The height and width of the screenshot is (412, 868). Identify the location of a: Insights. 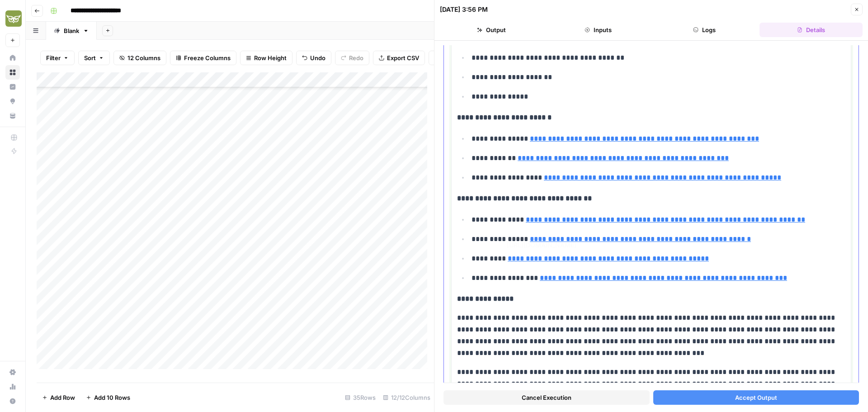
(13, 86).